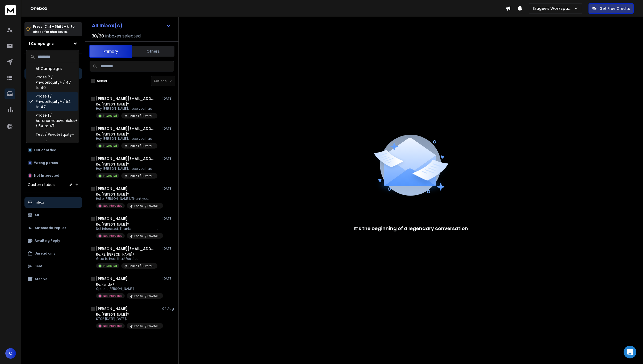 The width and height of the screenshot is (643, 364). Describe the element at coordinates (46, 163) in the screenshot. I see `p: Wrong person` at that location.